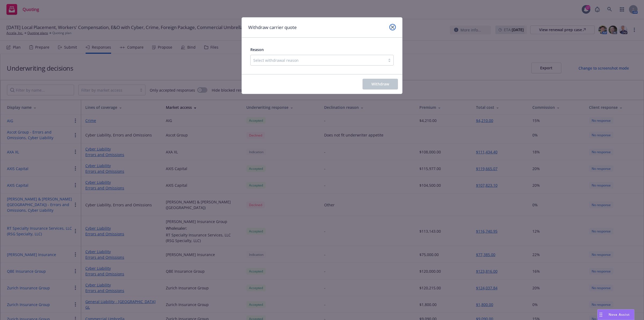 This screenshot has height=320, width=644. I want to click on h1: Withdraw carrier quote, so click(272, 27).